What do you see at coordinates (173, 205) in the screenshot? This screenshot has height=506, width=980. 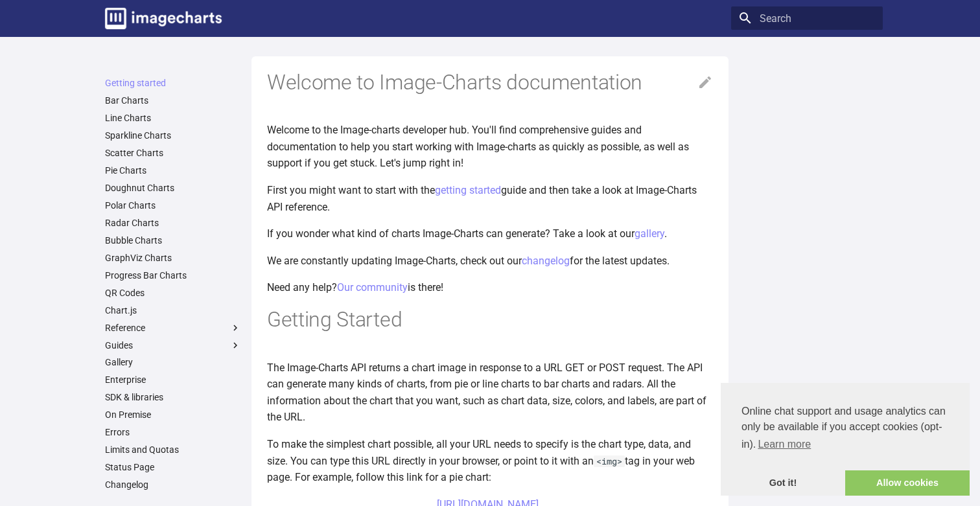 I see `a: Polar Charts` at bounding box center [173, 205].